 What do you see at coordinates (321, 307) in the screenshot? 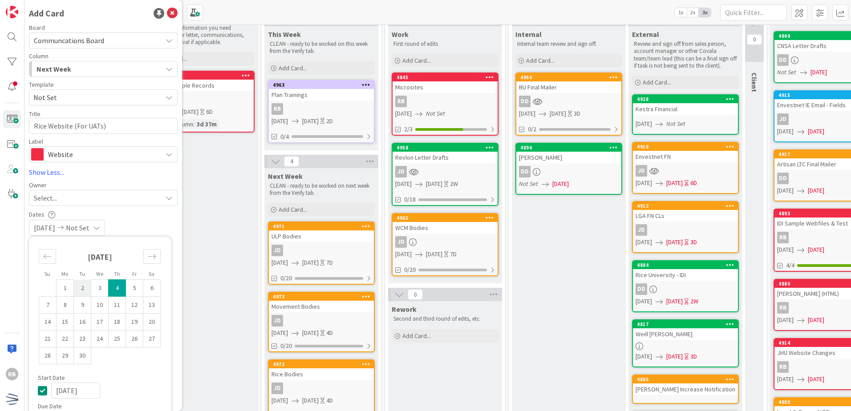
I see `div: Movement Bodies` at bounding box center [321, 307].